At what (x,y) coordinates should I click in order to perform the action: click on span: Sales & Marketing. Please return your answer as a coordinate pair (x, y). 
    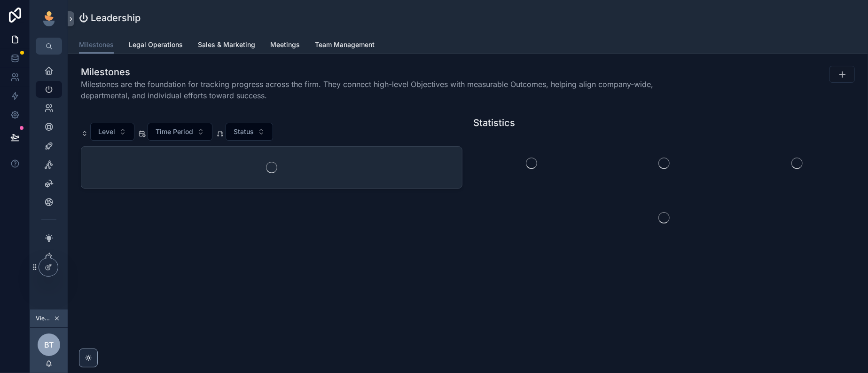
    Looking at the image, I should click on (226, 45).